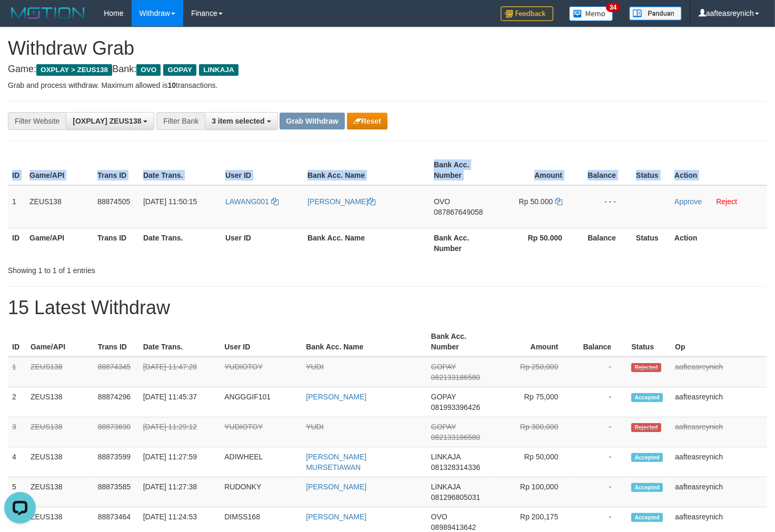  What do you see at coordinates (535, 492) in the screenshot?
I see `td: Rp 100,000` at bounding box center [535, 492].